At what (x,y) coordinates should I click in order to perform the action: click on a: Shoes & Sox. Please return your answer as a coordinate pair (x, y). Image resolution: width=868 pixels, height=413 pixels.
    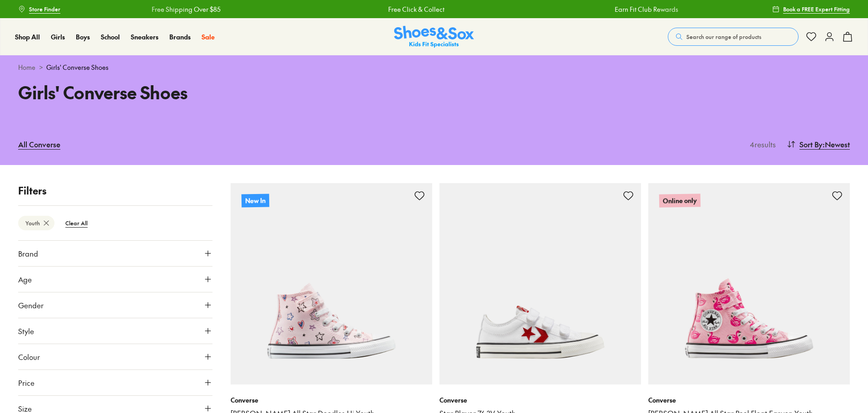
    Looking at the image, I should click on (434, 37).